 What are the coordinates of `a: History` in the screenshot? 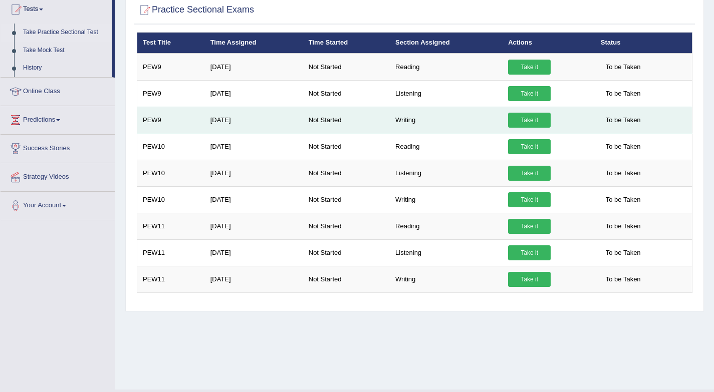 It's located at (65, 68).